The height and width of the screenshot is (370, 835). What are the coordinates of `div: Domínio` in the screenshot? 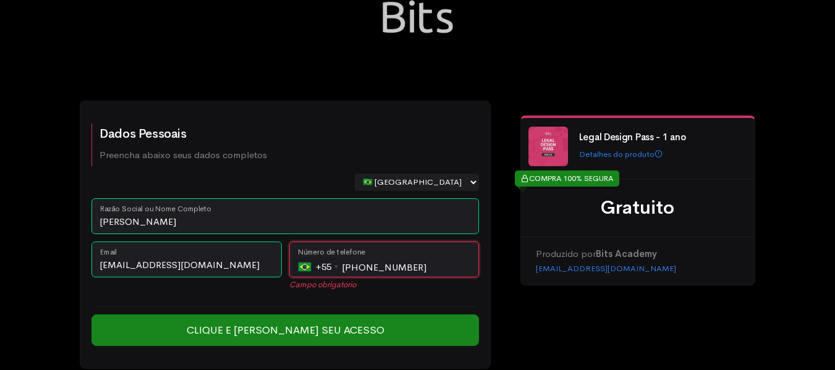 It's located at (80, 77).